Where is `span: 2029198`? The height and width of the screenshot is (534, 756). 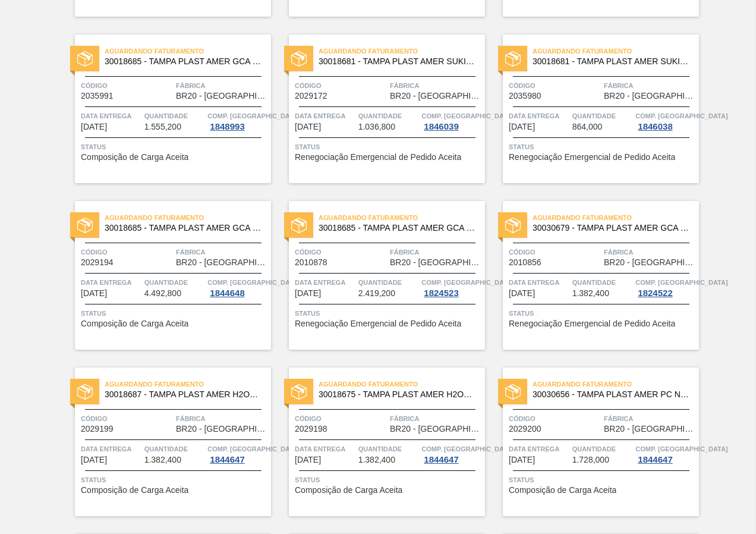
span: 2029198 is located at coordinates (311, 429).